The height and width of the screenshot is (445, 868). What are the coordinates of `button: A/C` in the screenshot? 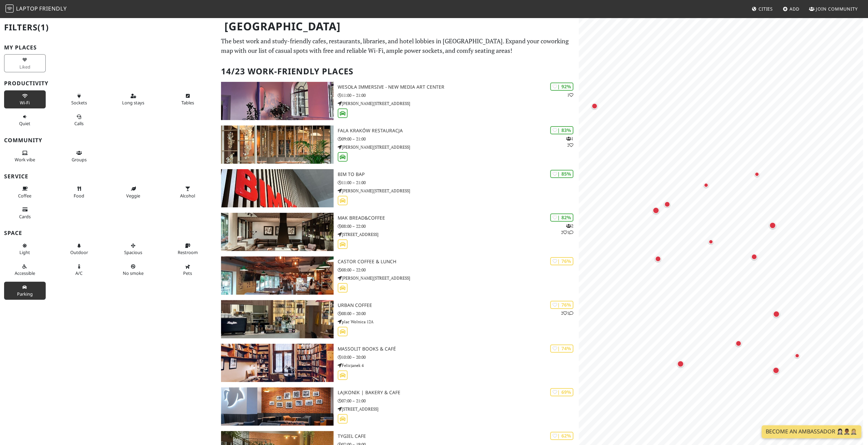 It's located at (79, 270).